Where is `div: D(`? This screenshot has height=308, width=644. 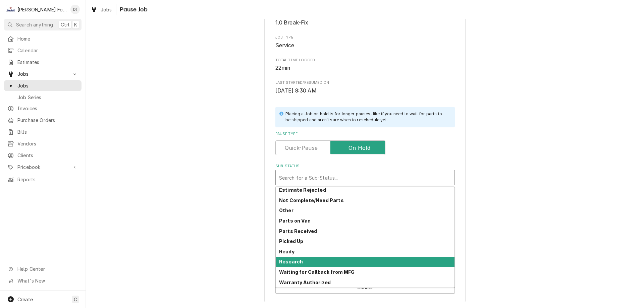 div: D( is located at coordinates (75, 10).